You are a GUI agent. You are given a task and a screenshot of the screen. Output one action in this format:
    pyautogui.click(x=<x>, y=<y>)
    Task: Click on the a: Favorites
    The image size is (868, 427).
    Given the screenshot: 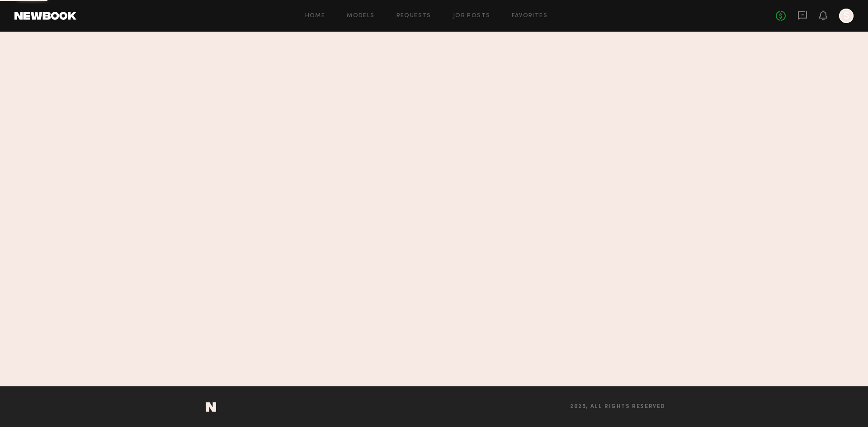 What is the action you would take?
    pyautogui.click(x=530, y=16)
    